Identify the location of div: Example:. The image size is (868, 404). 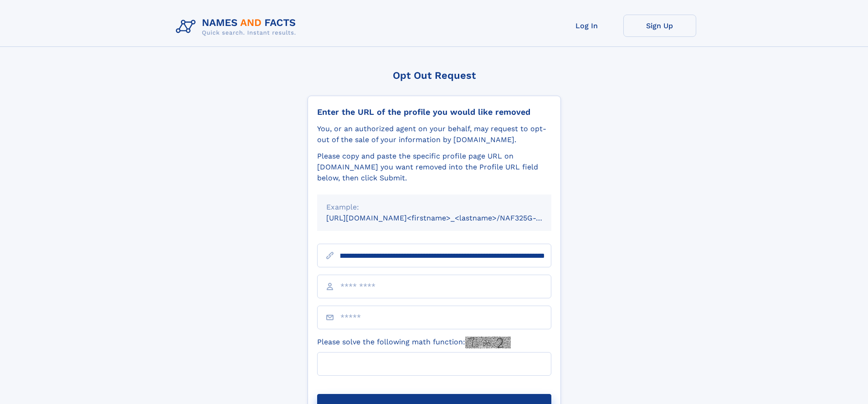
(434, 207).